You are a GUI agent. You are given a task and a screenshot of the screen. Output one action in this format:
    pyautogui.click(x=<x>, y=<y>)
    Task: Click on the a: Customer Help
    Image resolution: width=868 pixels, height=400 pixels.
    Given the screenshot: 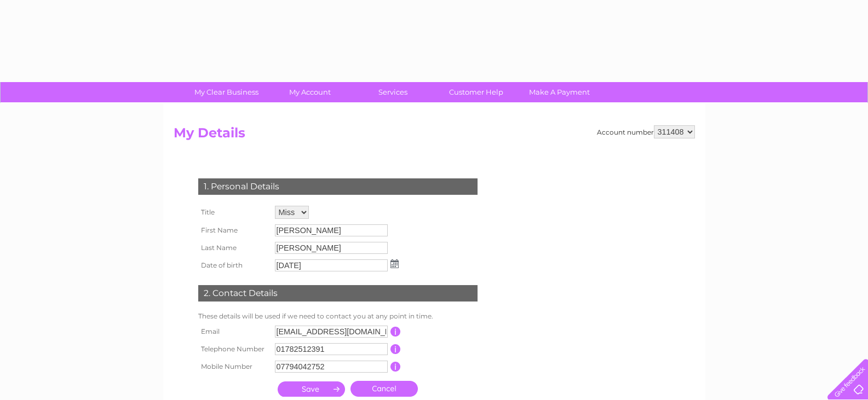 What is the action you would take?
    pyautogui.click(x=476, y=92)
    